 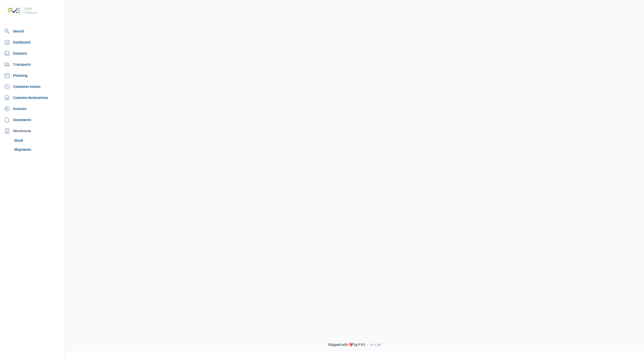 I want to click on span: Shipped with ❤️ by FVG, so click(x=347, y=345).